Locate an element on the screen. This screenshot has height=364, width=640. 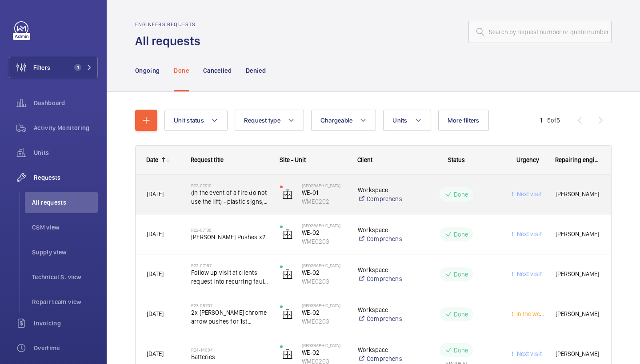
h2: R22-07187 is located at coordinates (230, 265).